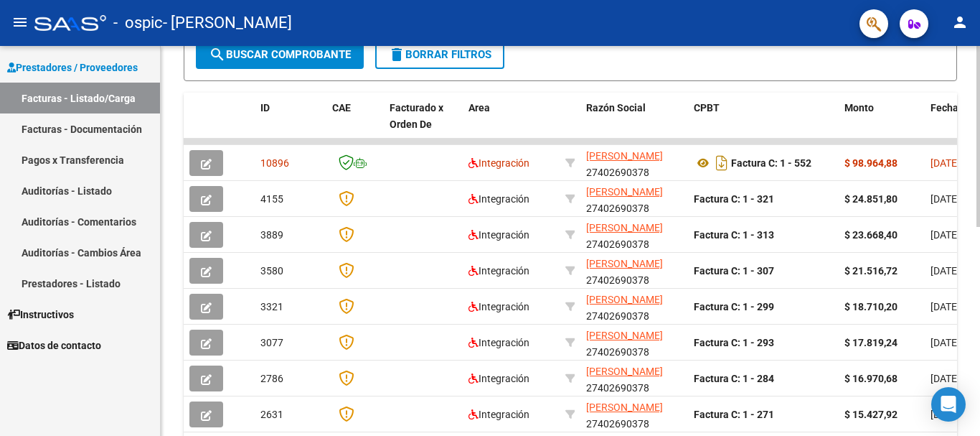 The image size is (980, 436). I want to click on datatable-header-cell: CAE, so click(355, 124).